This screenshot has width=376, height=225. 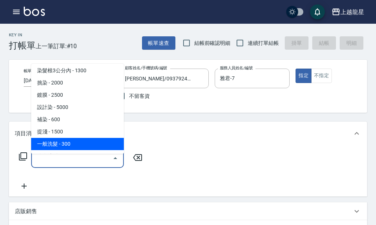 I want to click on span: 設計染 - 5000, so click(x=77, y=107).